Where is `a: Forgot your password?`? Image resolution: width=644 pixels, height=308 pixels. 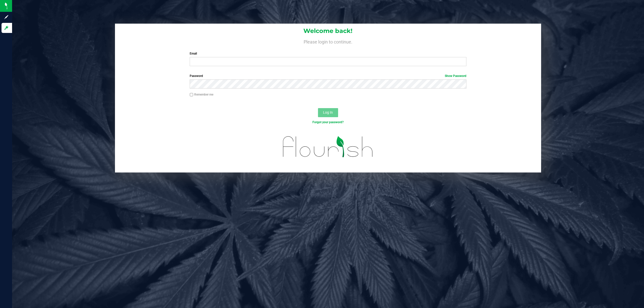 a: Forgot your password? is located at coordinates (328, 122).